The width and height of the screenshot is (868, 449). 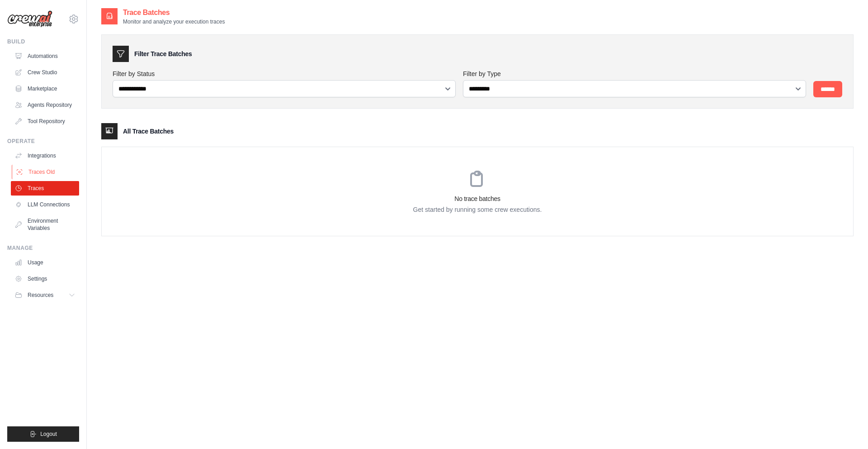 What do you see at coordinates (45, 205) in the screenshot?
I see `a: LLM Connections` at bounding box center [45, 205].